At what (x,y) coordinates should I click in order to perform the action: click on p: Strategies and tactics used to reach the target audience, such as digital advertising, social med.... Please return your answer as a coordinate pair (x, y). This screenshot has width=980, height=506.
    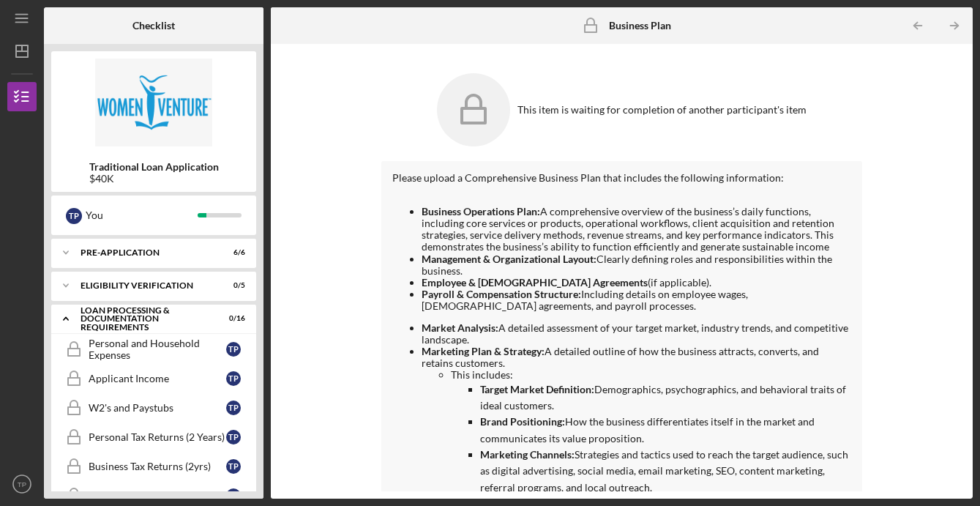
    Looking at the image, I should click on (665, 470).